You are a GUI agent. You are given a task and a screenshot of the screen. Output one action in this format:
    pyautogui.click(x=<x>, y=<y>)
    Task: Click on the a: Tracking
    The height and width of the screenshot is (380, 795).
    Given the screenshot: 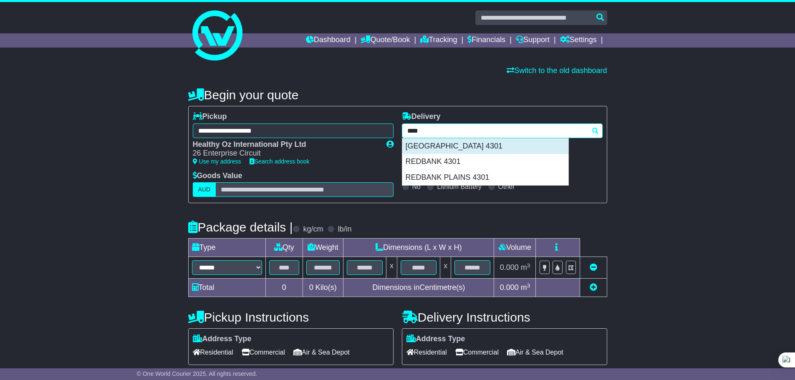 What is the action you would take?
    pyautogui.click(x=439, y=40)
    